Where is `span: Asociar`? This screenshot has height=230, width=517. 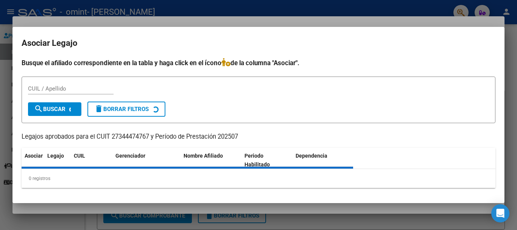 span: Asociar is located at coordinates (34, 155).